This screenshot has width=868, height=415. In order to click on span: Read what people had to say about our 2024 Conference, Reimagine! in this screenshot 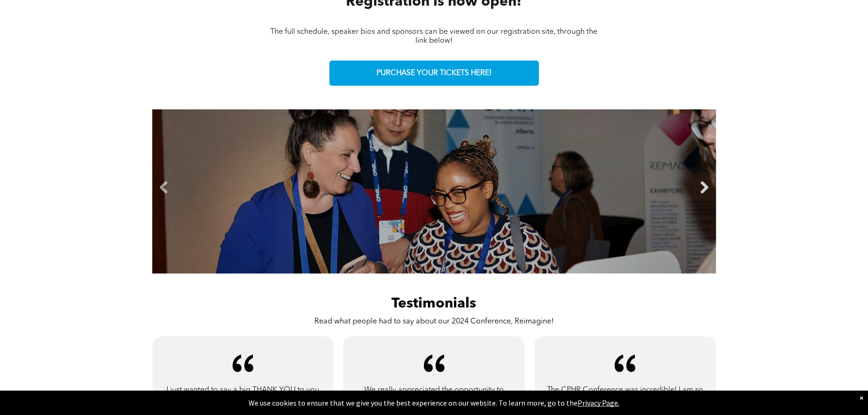, I will do `click(434, 322)`.